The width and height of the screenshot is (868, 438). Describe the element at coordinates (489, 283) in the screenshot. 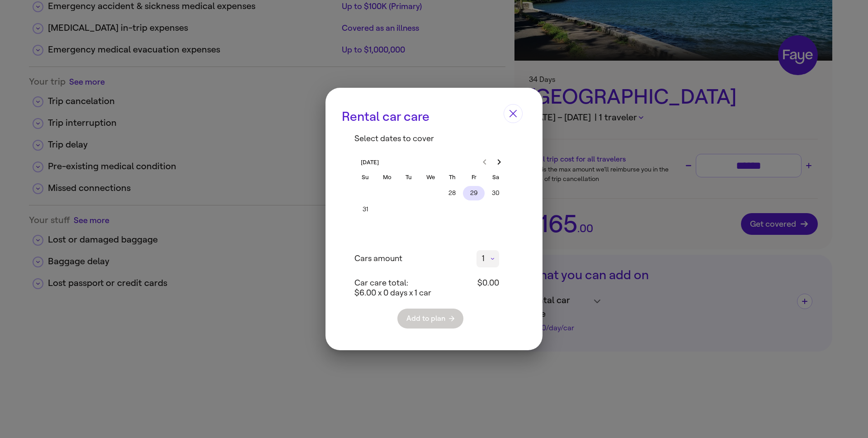

I see `span: $0.00` at that location.